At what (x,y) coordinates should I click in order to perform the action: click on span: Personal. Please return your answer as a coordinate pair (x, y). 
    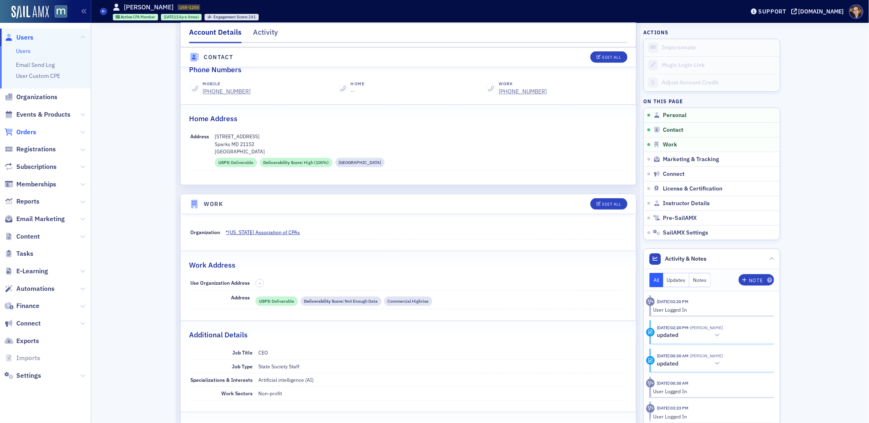
    Looking at the image, I should click on (675, 115).